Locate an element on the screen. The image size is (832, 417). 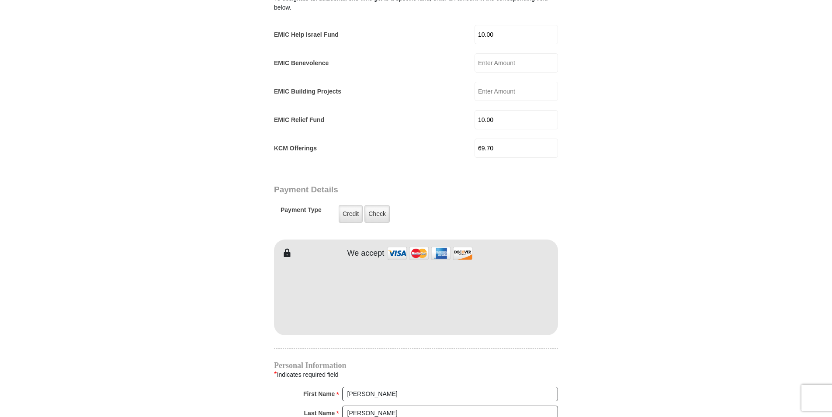
h3: Payment Details is located at coordinates (385, 190).